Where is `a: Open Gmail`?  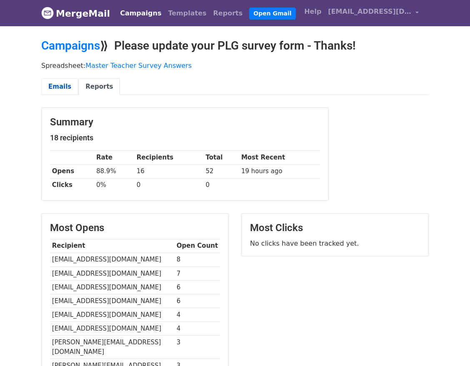
a: Open Gmail is located at coordinates (272, 13).